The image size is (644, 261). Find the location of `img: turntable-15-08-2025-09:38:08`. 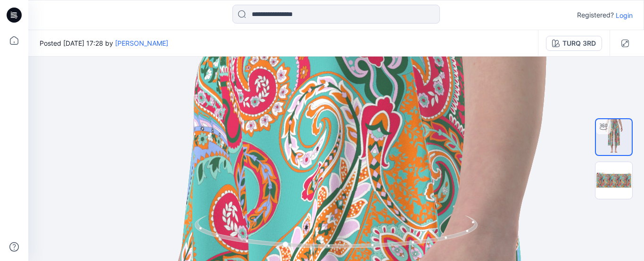

img: turntable-15-08-2025-09:38:08 is located at coordinates (614, 137).